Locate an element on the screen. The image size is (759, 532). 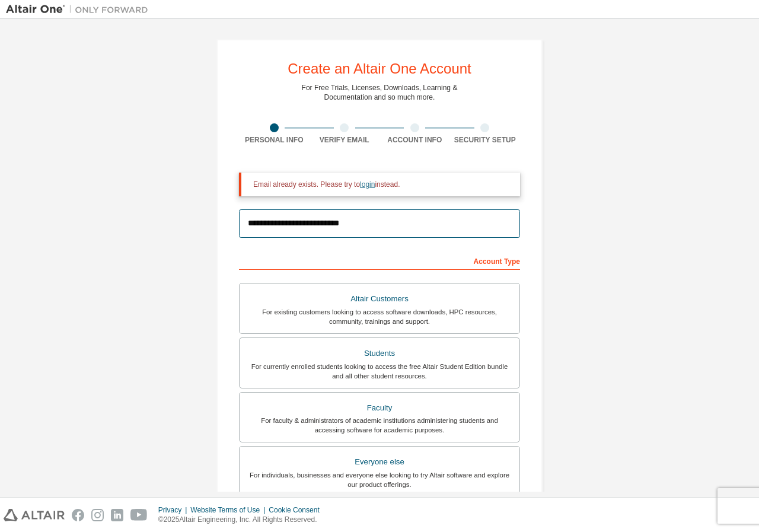
img: facebook.svg is located at coordinates (78, 515).